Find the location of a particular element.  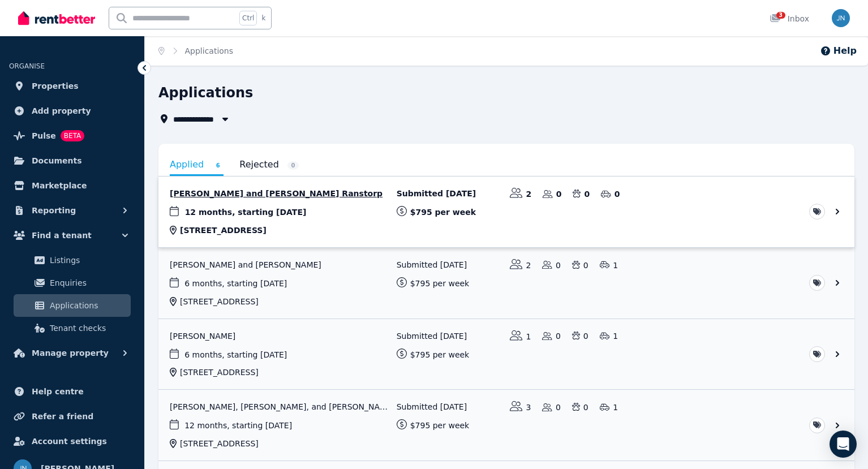

span: Tenant checks is located at coordinates (88, 328).